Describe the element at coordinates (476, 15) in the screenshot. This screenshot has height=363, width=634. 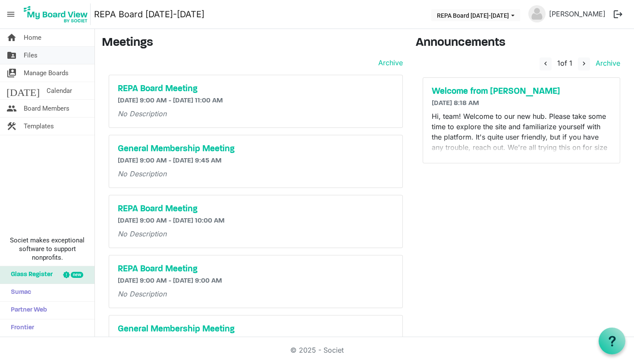
I see `button: REPA Board 2025-2026 dropdownbutton` at that location.